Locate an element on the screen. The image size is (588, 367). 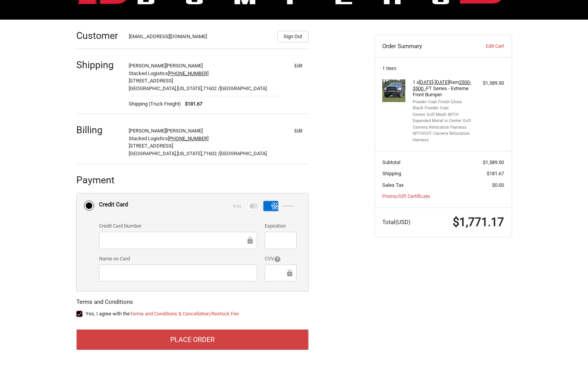
button: Sign Out is located at coordinates (293, 37).